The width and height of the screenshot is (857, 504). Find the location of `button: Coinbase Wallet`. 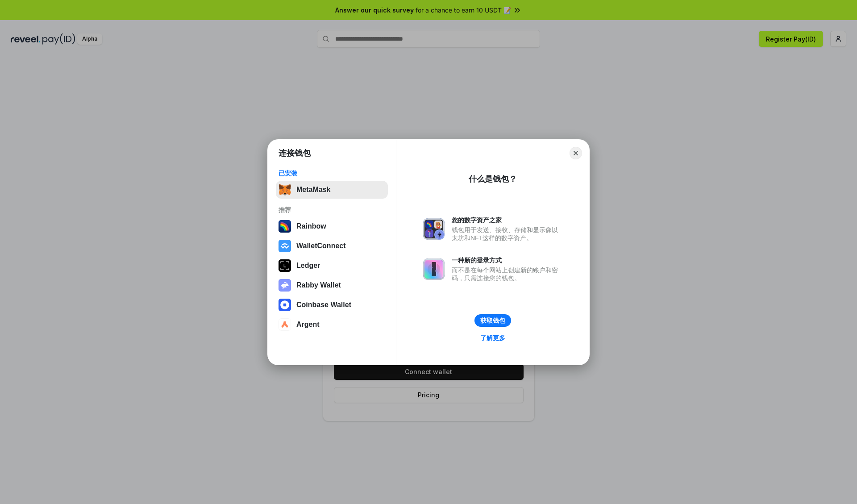

button: Coinbase Wallet is located at coordinates (331, 305).